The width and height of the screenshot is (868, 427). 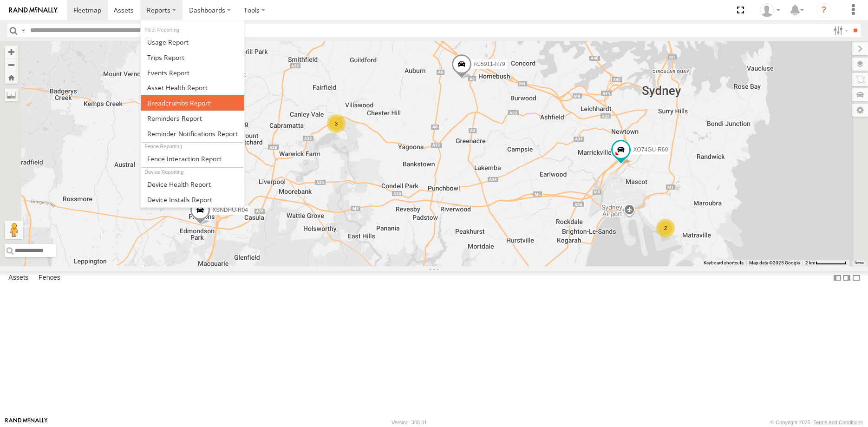 What do you see at coordinates (33, 10) in the screenshot?
I see `img: rand-logo.svg` at bounding box center [33, 10].